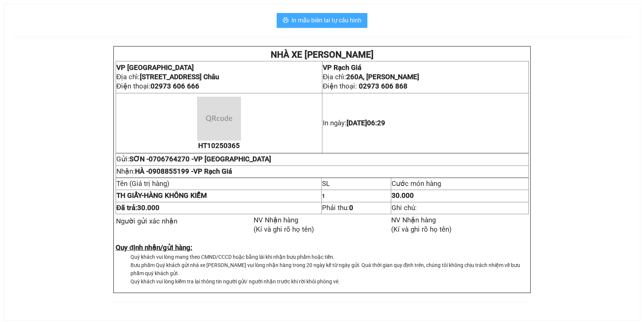 The image size is (644, 322). Describe the element at coordinates (329, 282) in the screenshot. I see `li: Quý khách vui lòng kiểm tra lại thông tin người gửi/ người nhận trước khi rời khỏi phòng vé.` at that location.